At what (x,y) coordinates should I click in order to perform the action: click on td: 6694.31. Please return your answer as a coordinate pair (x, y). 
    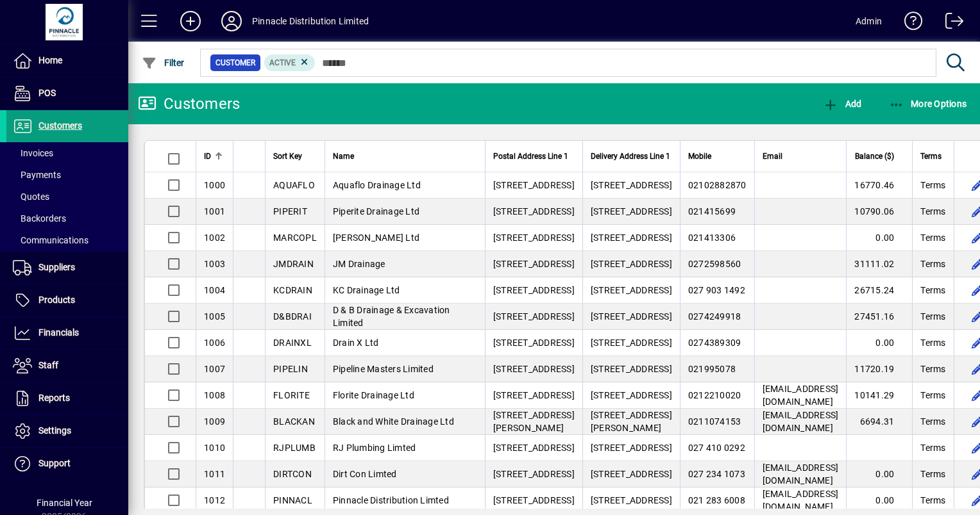
    Looking at the image, I should click on (878, 422).